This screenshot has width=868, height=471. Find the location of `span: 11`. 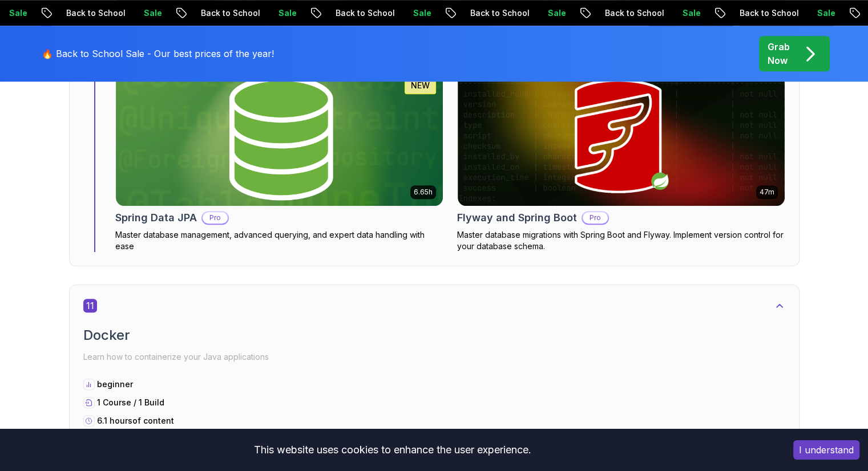

span: 11 is located at coordinates (90, 305).